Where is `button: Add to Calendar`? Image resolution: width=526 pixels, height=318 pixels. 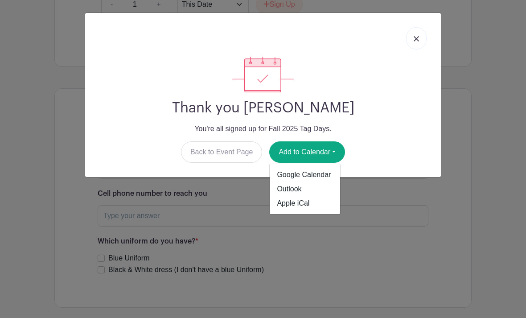
button: Add to Calendar is located at coordinates (307, 152).